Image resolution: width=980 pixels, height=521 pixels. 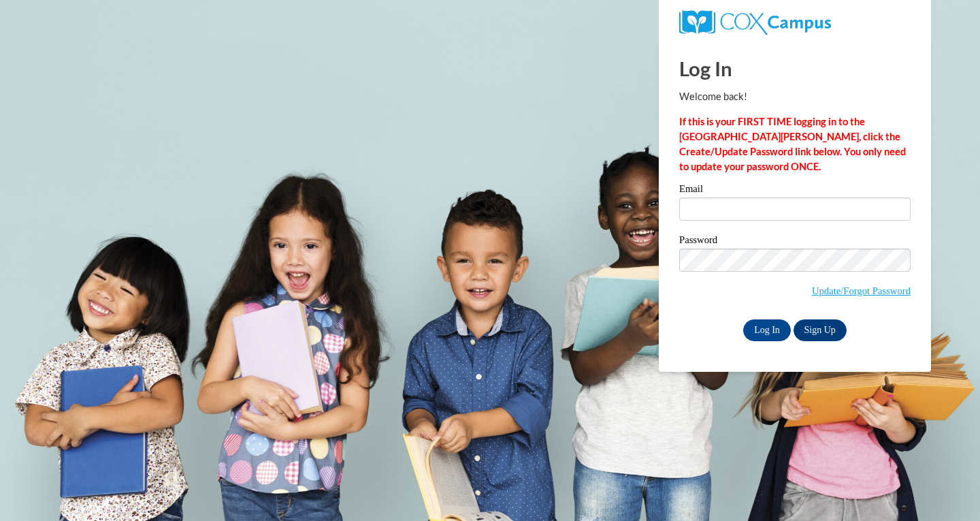 What do you see at coordinates (861, 290) in the screenshot?
I see `a: Update/Forgot Password` at bounding box center [861, 290].